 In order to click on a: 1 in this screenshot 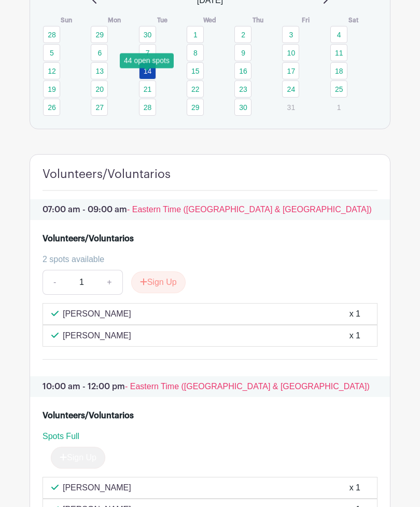, I will do `click(195, 34)`.